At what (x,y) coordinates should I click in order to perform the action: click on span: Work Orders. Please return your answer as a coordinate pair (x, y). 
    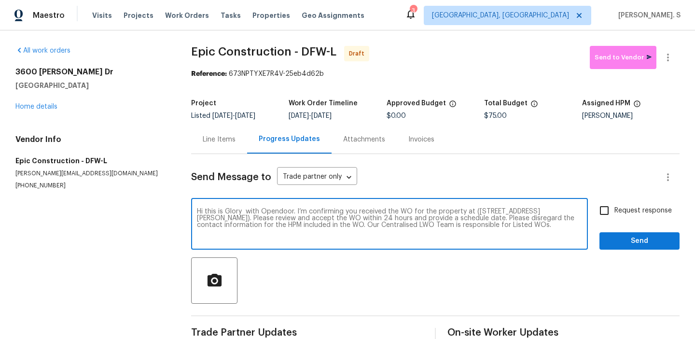
    Looking at the image, I should click on (187, 15).